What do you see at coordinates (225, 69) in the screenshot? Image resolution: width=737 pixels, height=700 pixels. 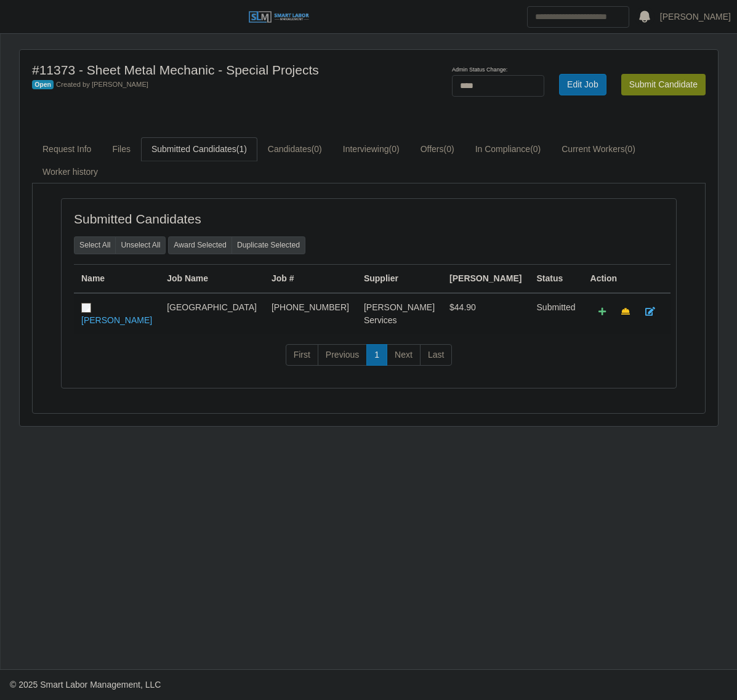 I see `h4: #11373 - Sheet Metal Mechanic - Special Projects` at bounding box center [225, 69].